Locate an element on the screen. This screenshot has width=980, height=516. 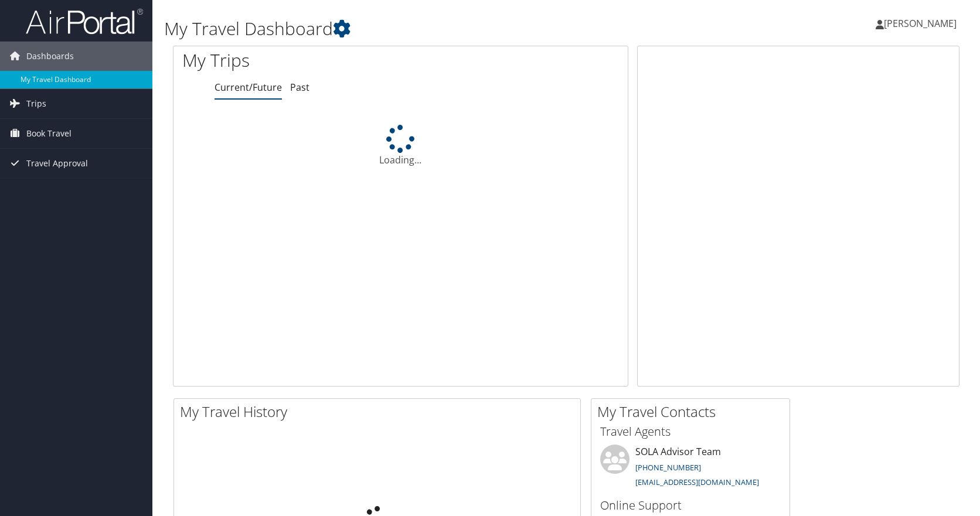
h1: My Trips is located at coordinates (306, 60).